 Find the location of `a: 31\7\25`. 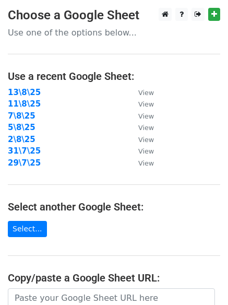

a: 31\7\25 is located at coordinates (24, 151).